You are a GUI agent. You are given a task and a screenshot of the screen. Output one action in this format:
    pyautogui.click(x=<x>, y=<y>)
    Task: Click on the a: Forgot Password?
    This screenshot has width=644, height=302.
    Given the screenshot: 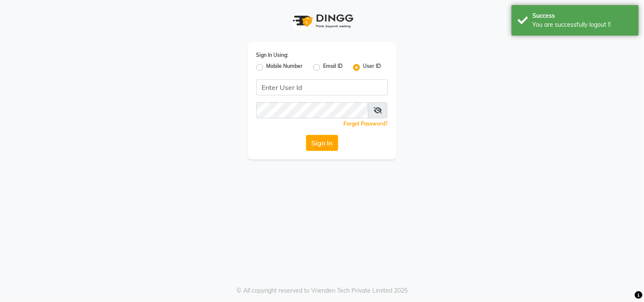 What is the action you would take?
    pyautogui.click(x=366, y=124)
    